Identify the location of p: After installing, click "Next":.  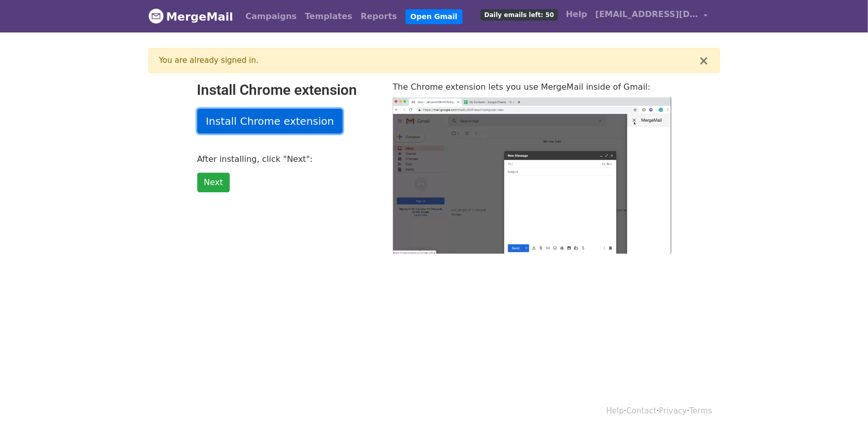
(287, 158).